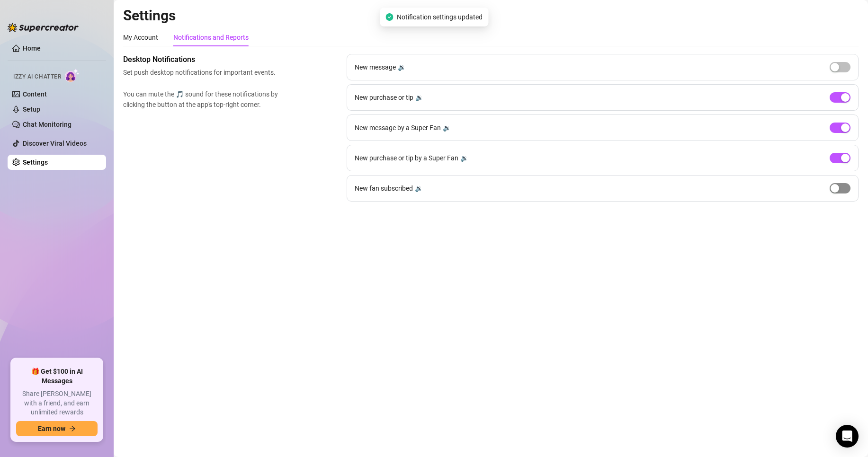 This screenshot has width=868, height=457. What do you see at coordinates (32, 48) in the screenshot?
I see `a: Home` at bounding box center [32, 48].